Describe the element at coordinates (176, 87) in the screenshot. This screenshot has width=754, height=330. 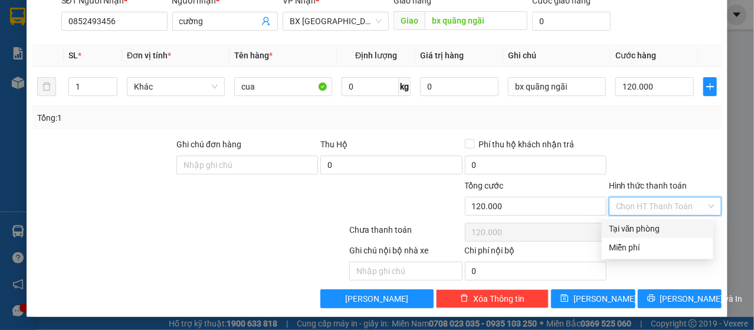
I see `span: Khác` at that location.